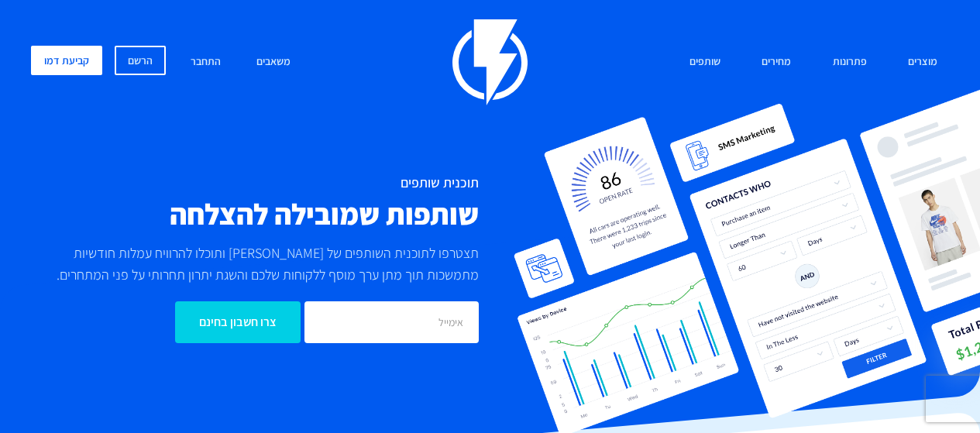  Describe the element at coordinates (260, 182) in the screenshot. I see `h1: תוכנית שותפים` at that location.